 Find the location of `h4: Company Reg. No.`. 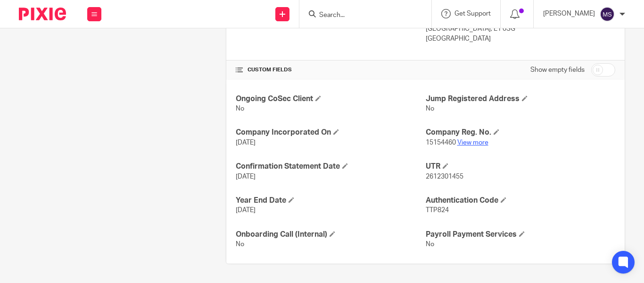

h4: Company Reg. No. is located at coordinates (521, 132).